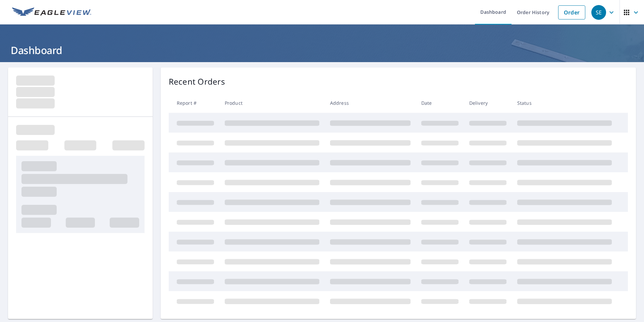 The width and height of the screenshot is (644, 322). Describe the element at coordinates (599, 13) in the screenshot. I see `div: SE` at that location.